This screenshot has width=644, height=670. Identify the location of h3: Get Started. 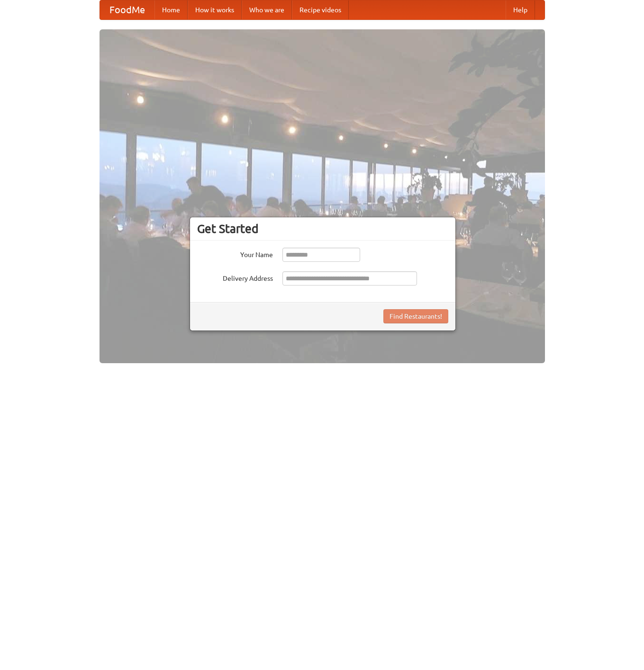
(323, 228).